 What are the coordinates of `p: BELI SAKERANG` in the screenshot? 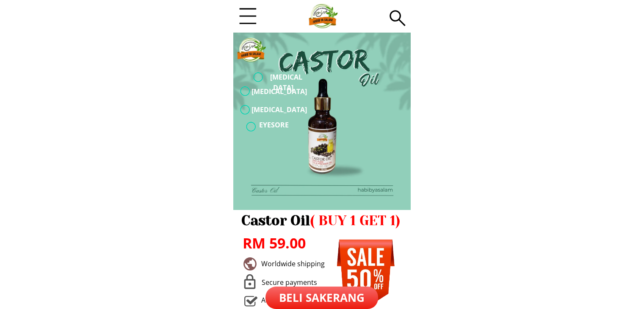 It's located at (322, 297).